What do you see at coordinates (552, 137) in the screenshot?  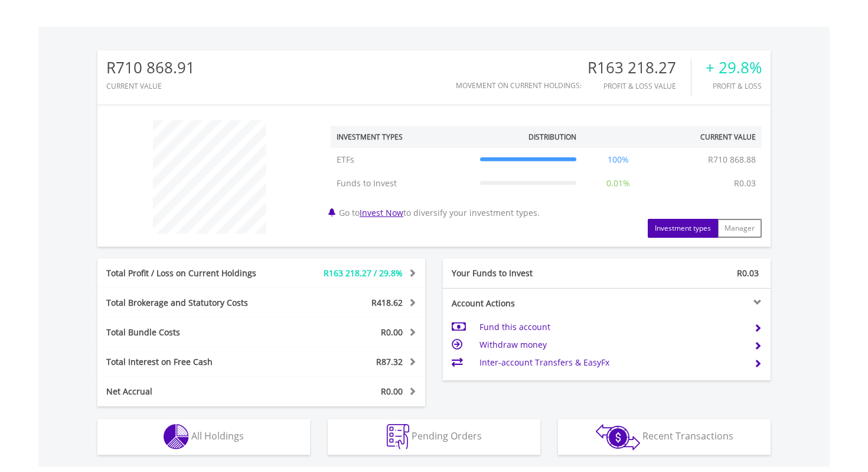 I see `div: Distribution` at bounding box center [552, 137].